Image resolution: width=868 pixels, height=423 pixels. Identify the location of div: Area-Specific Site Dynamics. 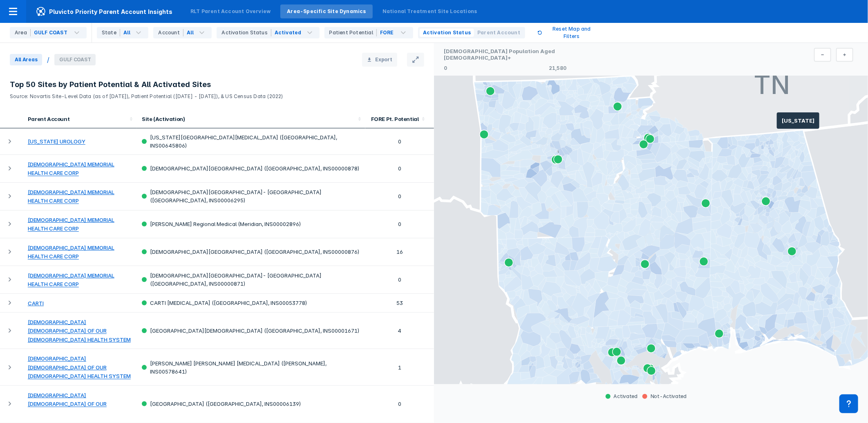
(326, 11).